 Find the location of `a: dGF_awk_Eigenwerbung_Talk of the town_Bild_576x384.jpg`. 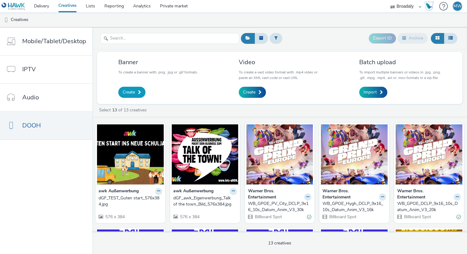

a: dGF_awk_Eigenwerbung_Talk of the town_Bild_576x384.jpg is located at coordinates (205, 201).